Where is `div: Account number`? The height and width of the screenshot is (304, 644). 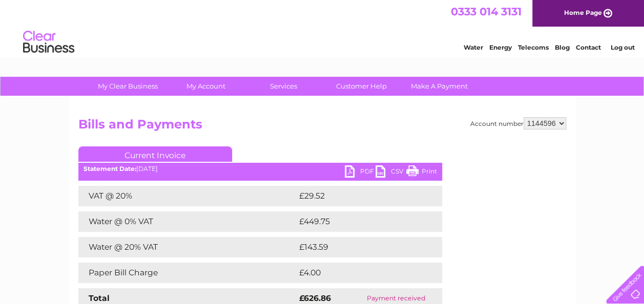
div: Account number is located at coordinates (518, 124).